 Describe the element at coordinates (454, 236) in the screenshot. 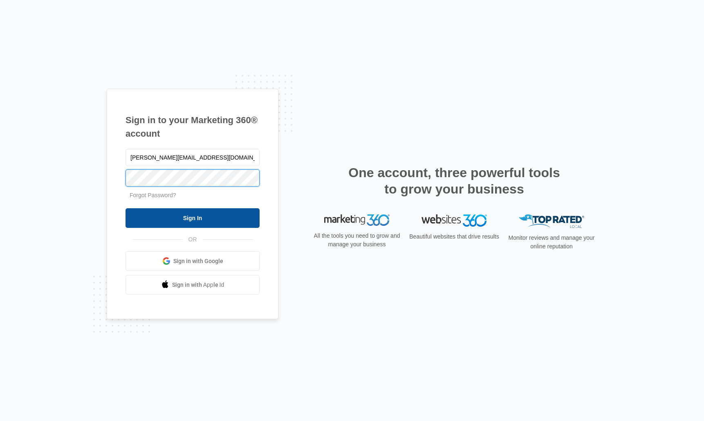

I see `p: Beautiful websites that drive results` at that location.